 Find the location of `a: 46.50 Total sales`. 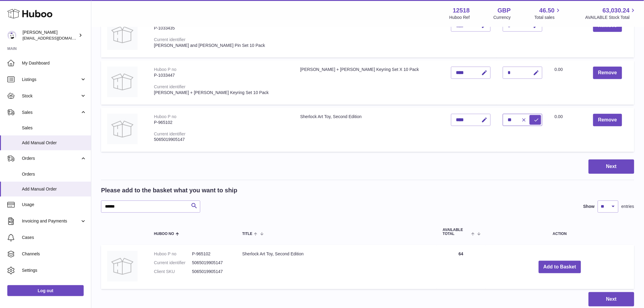

a: 46.50 Total sales is located at coordinates (548, 14).